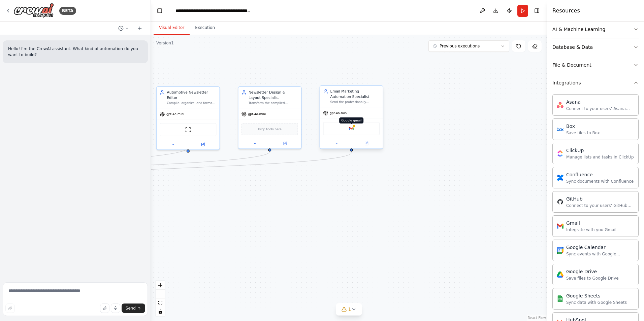 This screenshot has width=644, height=321. Describe the element at coordinates (583, 133) in the screenshot. I see `div: Save files to Box` at that location.